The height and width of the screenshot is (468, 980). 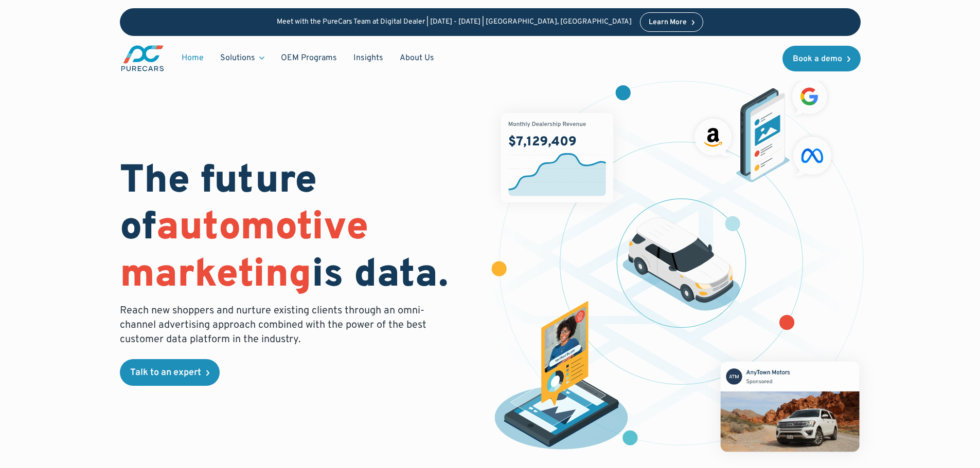 What do you see at coordinates (143, 58) in the screenshot?
I see `a: main` at bounding box center [143, 58].